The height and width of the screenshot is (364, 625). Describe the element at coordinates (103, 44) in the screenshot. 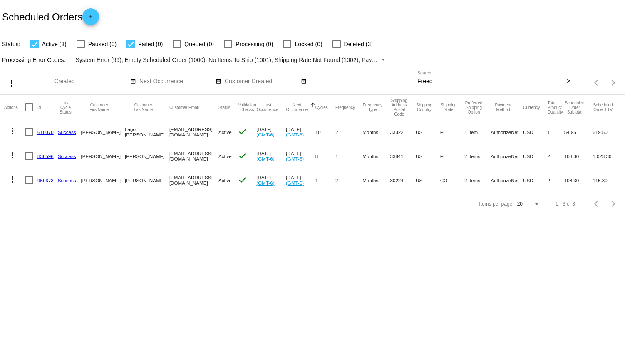

I see `span: Paused (0)` at that location.